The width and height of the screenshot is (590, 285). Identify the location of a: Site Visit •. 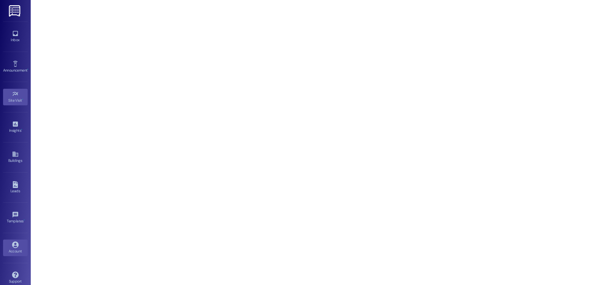
(15, 97).